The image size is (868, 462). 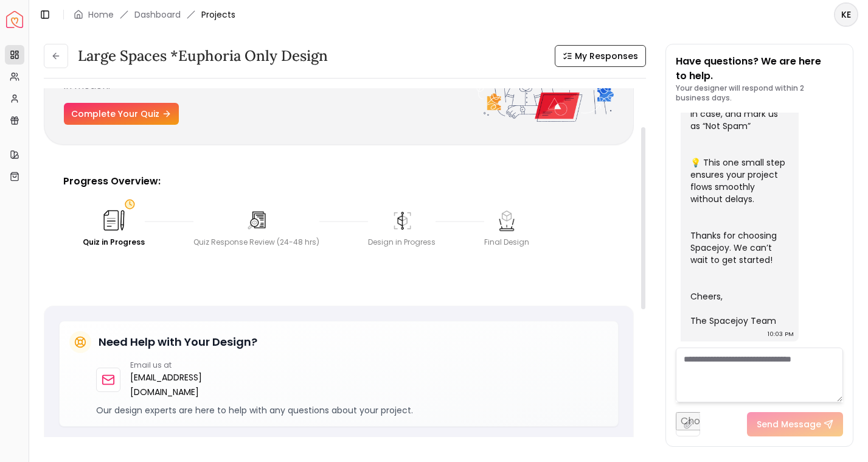 What do you see at coordinates (170, 365) in the screenshot?
I see `p: Email us at` at bounding box center [170, 365].